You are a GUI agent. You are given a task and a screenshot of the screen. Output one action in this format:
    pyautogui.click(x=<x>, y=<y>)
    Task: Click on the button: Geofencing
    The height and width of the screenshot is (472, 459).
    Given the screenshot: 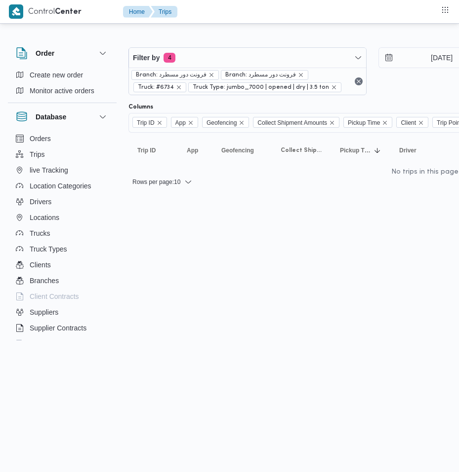 What is the action you would take?
    pyautogui.click(x=242, y=151)
    